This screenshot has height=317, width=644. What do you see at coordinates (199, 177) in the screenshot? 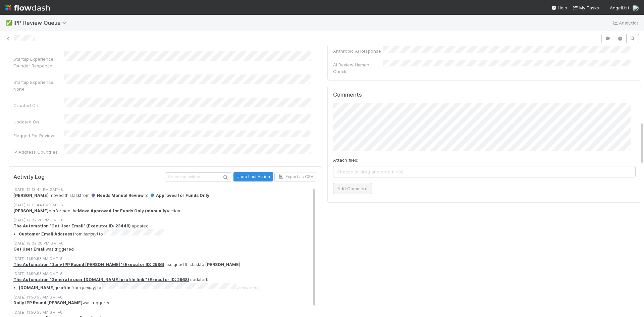
I see `input: Search activities...` at bounding box center [199, 177].